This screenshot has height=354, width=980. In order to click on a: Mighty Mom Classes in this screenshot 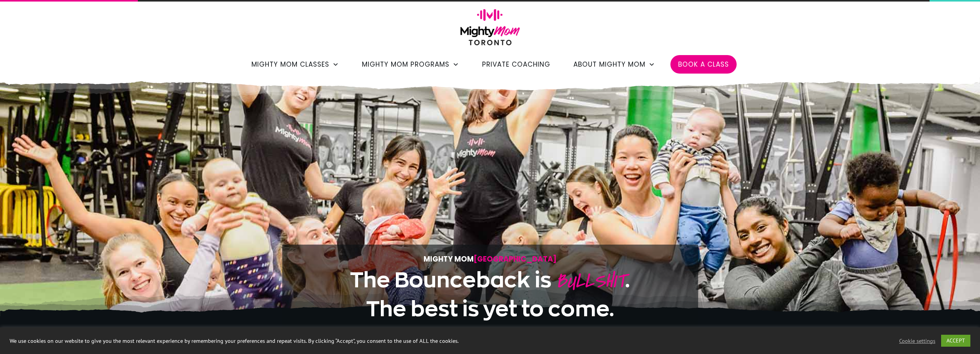, I will do `click(295, 64)`.